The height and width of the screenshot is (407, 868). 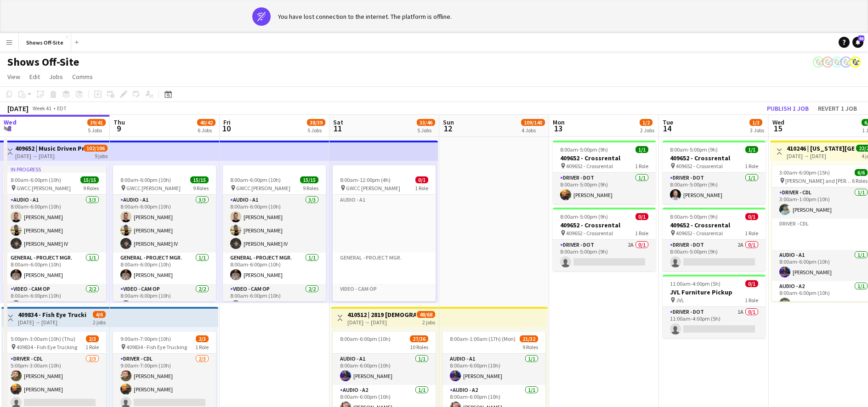 I want to click on app-job-card: 11:00am-4:00pm (5h)0/1JVL Furniture Pickup JVL1 RoleDriver - DOT1A0/111:00am-4:00pm (5h), so click(x=714, y=307).